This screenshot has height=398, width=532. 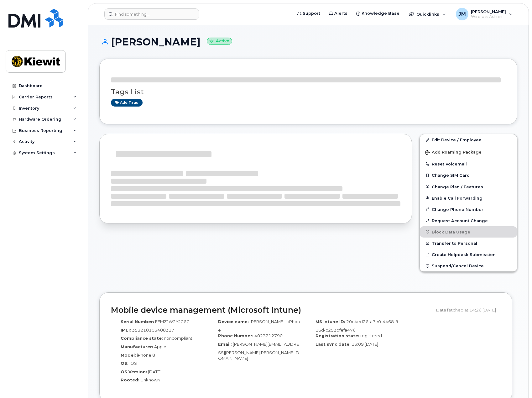 What do you see at coordinates (468, 187) in the screenshot?
I see `button: Change Plan / Features` at bounding box center [468, 187].